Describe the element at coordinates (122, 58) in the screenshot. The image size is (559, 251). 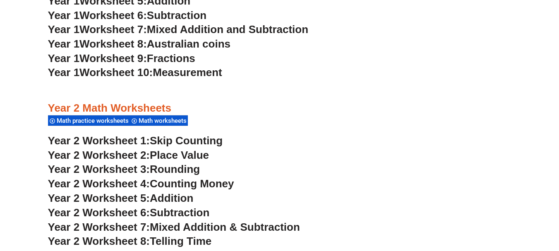
I see `a: Year 1Worksheet 9:Fractions` at that location.